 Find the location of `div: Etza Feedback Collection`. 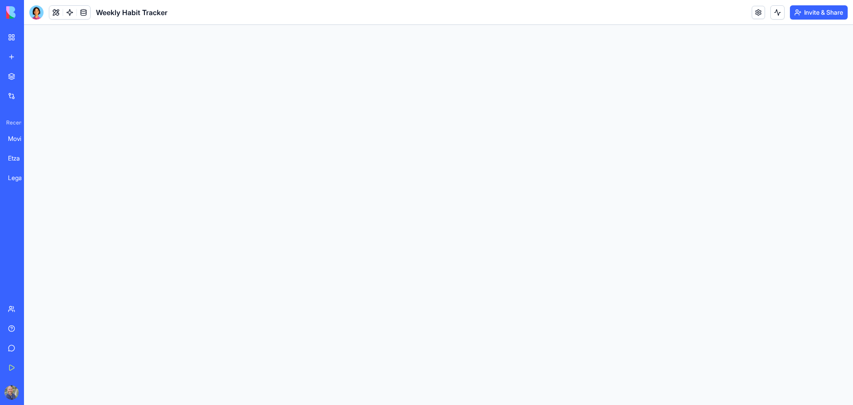

div: Etza Feedback Collection is located at coordinates (20, 158).